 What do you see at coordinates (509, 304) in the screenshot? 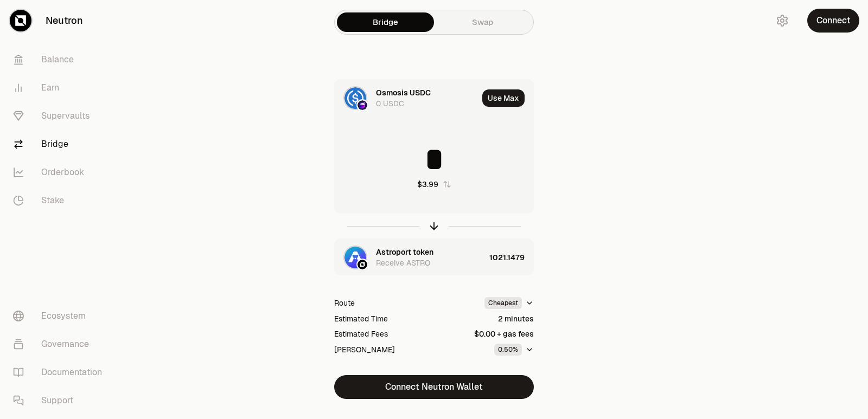
I see `button: Cheapest` at bounding box center [509, 304].